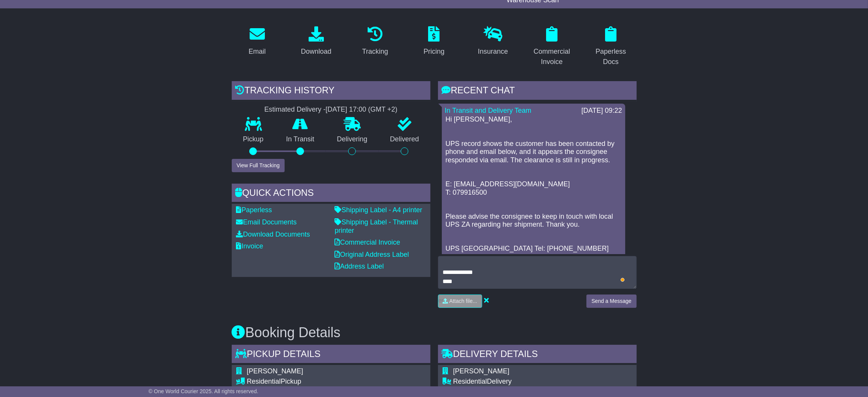  What do you see at coordinates (300, 140) in the screenshot?
I see `p: In Transit` at bounding box center [300, 140].